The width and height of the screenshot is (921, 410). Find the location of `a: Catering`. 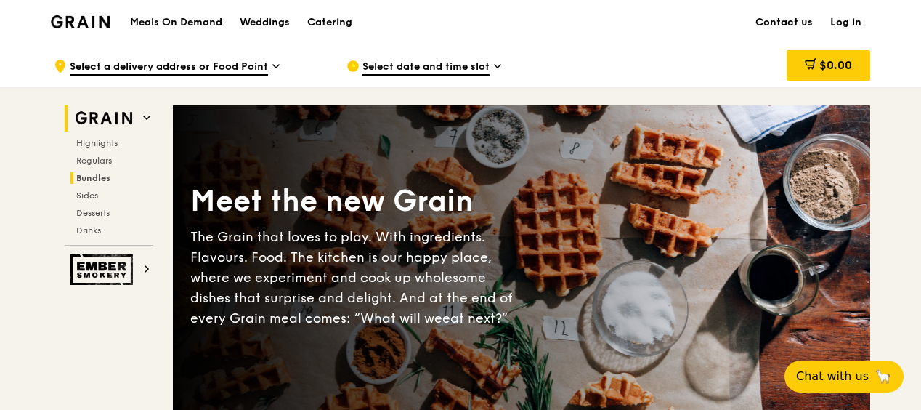

a: Catering is located at coordinates (330, 23).